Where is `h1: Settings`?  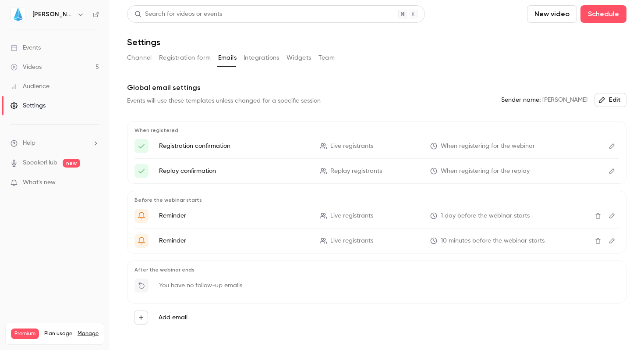 h1: Settings is located at coordinates (144, 42).